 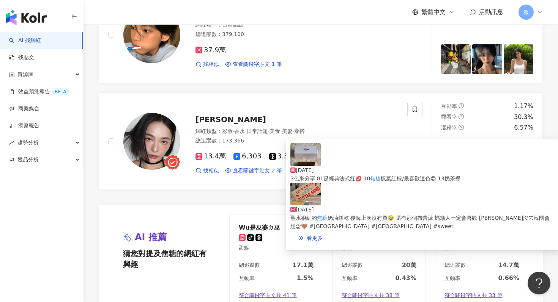 What do you see at coordinates (167, 259) in the screenshot?
I see `span: 猜您對提及焦糖的網紅有興趣` at bounding box center [167, 259].